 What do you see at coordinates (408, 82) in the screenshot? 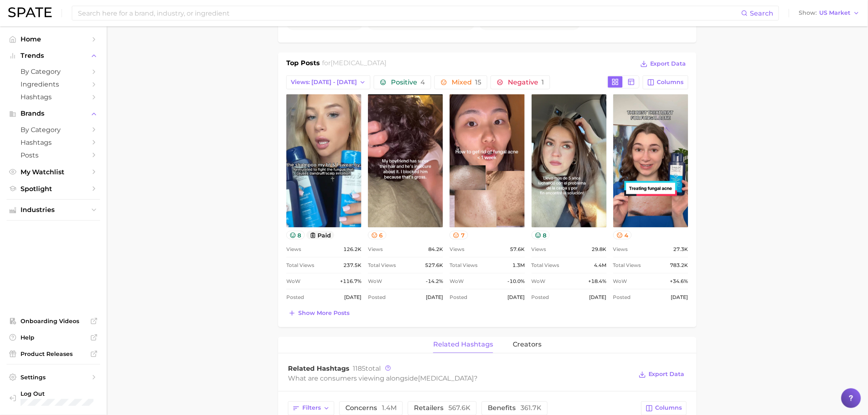
I see `span: Positive` at bounding box center [408, 82].